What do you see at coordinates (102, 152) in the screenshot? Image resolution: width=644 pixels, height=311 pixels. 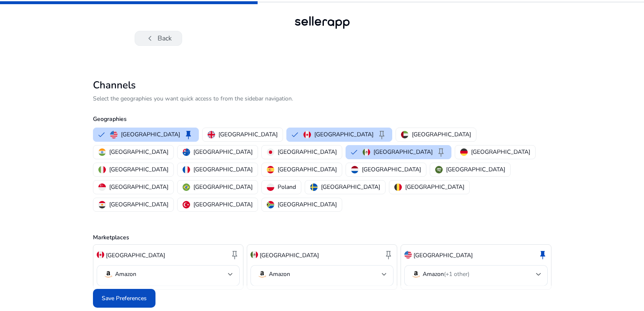 I see `img: in.svg` at bounding box center [102, 152].